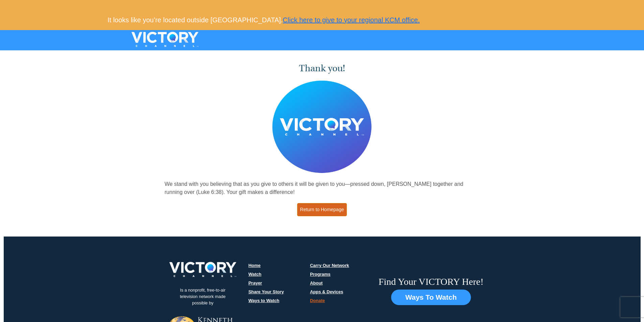 This screenshot has height=322, width=644. I want to click on a: Prayer, so click(255, 283).